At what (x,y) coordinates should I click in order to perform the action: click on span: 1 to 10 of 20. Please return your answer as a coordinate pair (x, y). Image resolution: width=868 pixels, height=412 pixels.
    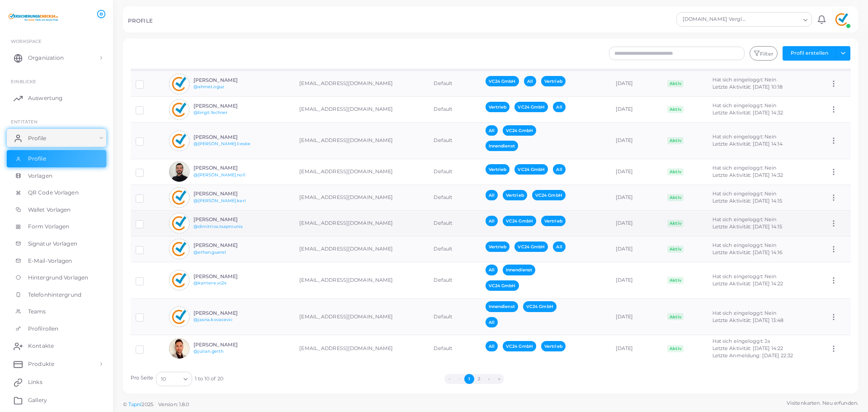
    Looking at the image, I should click on (209, 379).